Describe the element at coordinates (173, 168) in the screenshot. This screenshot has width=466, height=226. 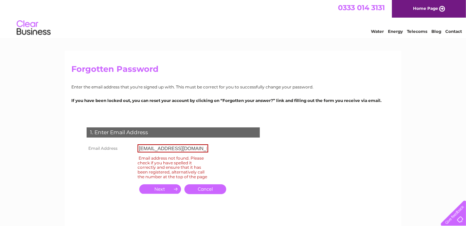
I see `div: Email address not found. Please check if you have spelled it correctly and ensure that it has bee...` at that location.